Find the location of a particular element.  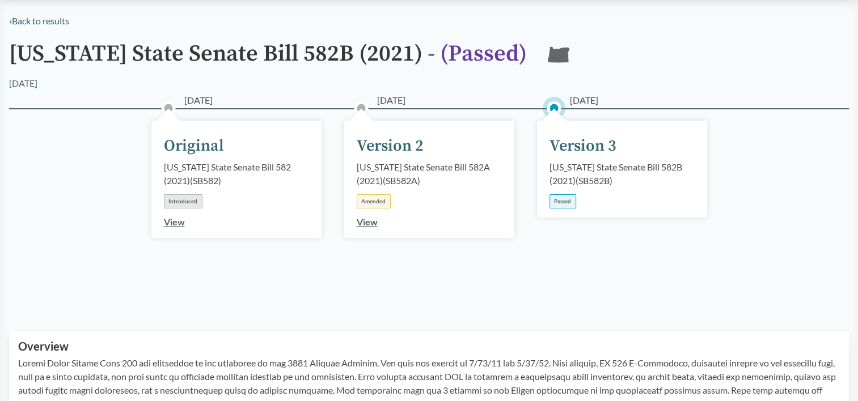

div: Amended is located at coordinates (374, 201).